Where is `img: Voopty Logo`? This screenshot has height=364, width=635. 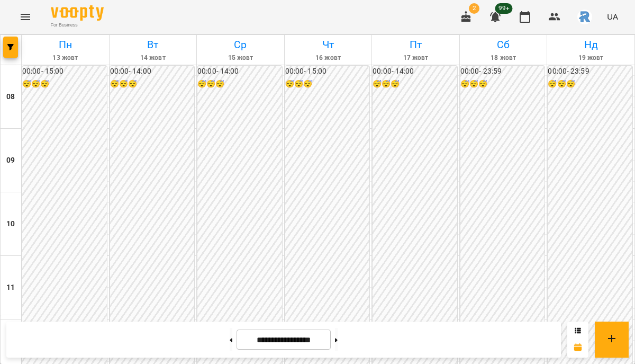 img: Voopty Logo is located at coordinates (77, 13).